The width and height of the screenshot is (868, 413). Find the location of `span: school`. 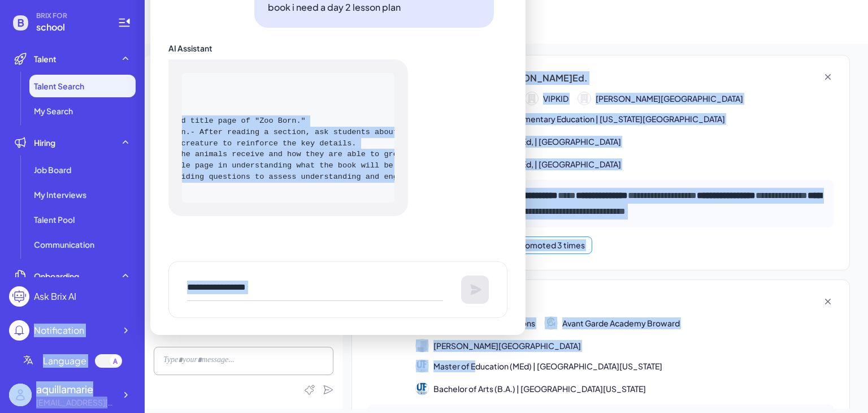

span: school is located at coordinates (70, 27).